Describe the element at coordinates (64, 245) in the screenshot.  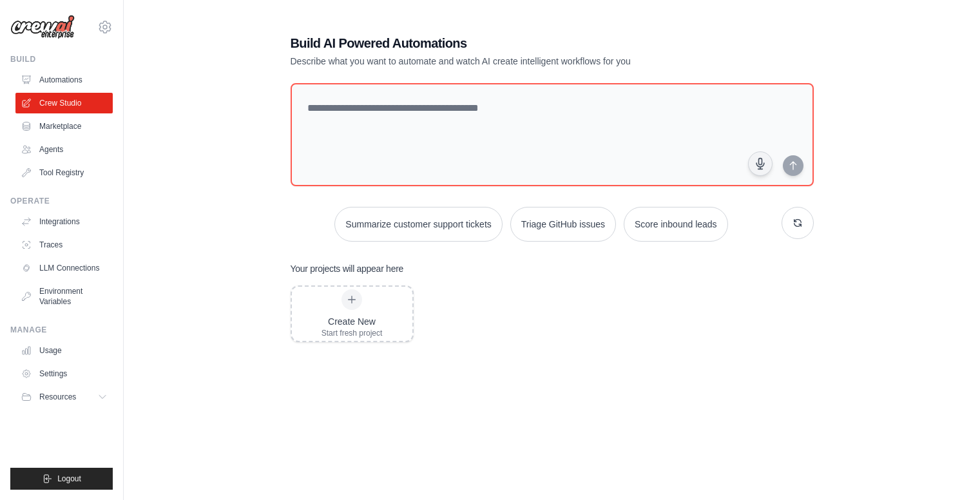
I see `a: Traces` at that location.